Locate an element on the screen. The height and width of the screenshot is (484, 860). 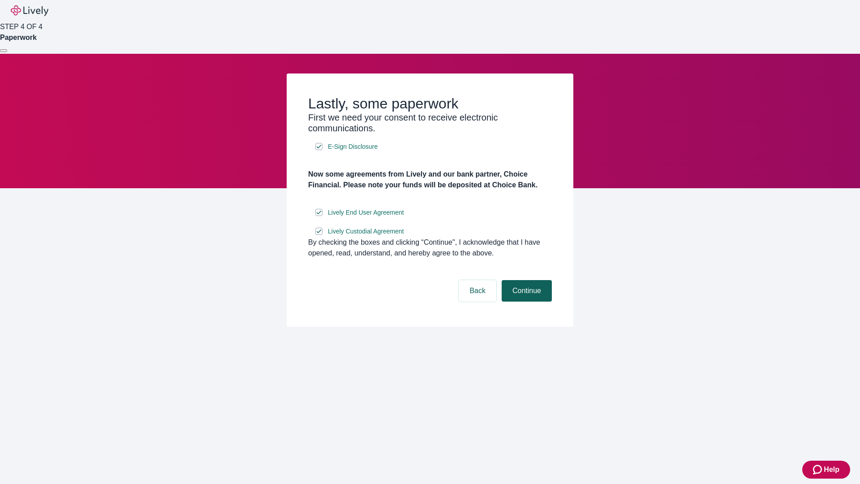
svg: Zendesk support icon is located at coordinates (818, 469).